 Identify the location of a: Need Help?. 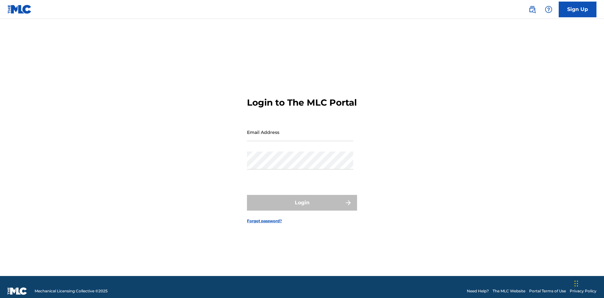
(478, 291).